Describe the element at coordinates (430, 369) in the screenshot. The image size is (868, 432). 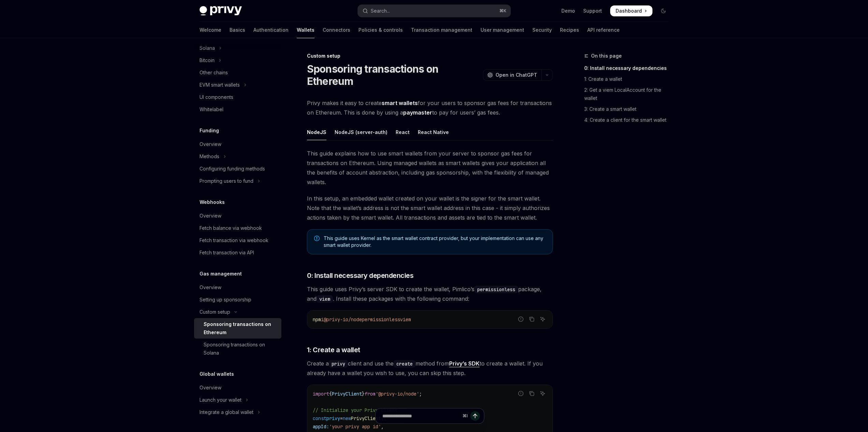
I see `span: Create a client and use the method from to create a wallet. If you already have a wallet you wish...` at that location.